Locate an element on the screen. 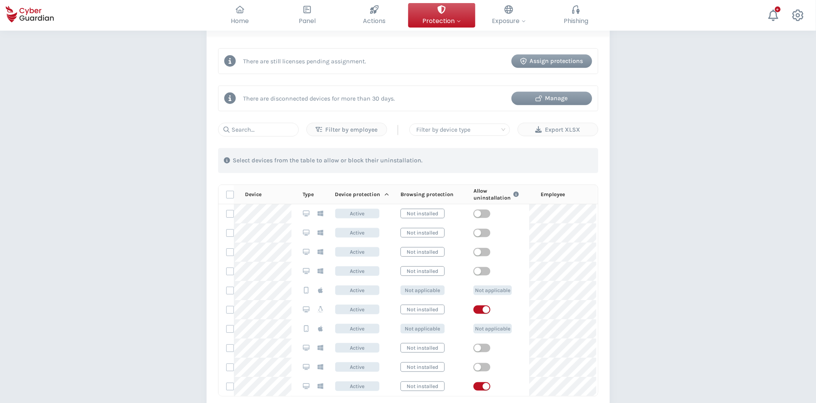 Image resolution: width=816 pixels, height=403 pixels. div: Filter by employee is located at coordinates (347, 130).